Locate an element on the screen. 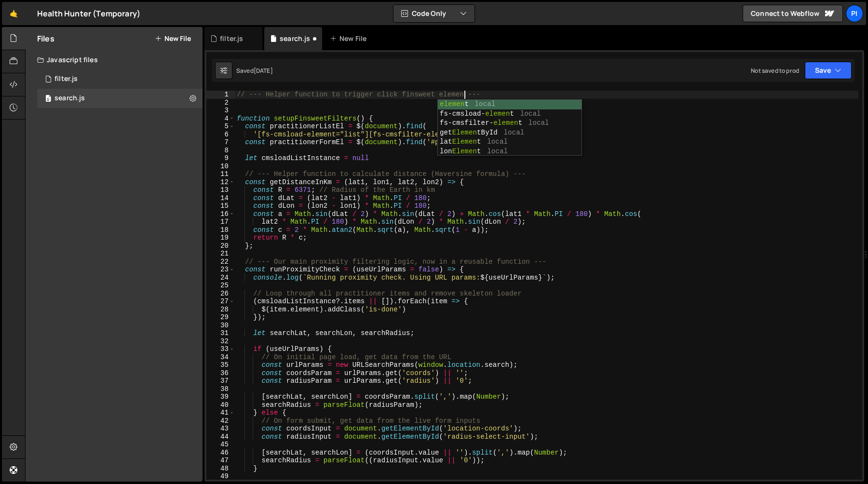 The height and width of the screenshot is (484, 868). div: 2 is located at coordinates (221, 103).